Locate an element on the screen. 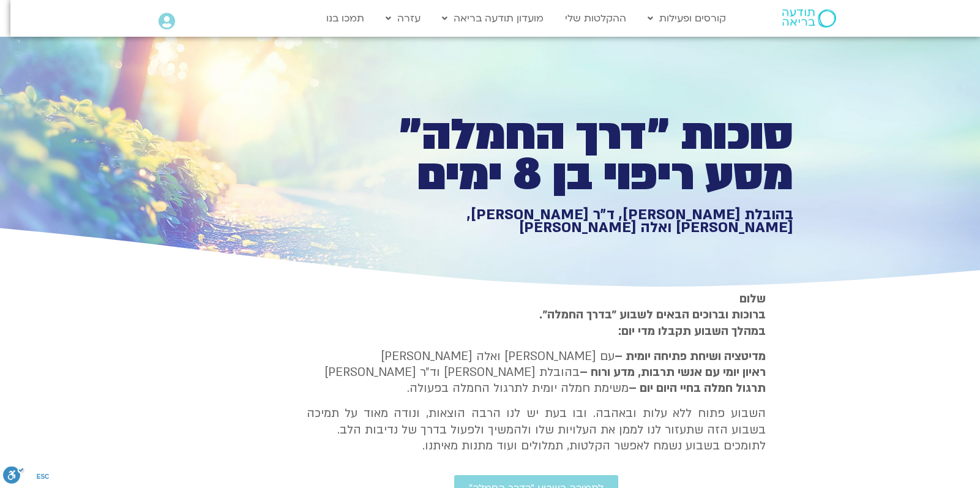  h1: סוכות ״דרך החמלה״ מסע ריפוי בן 8 ימים is located at coordinates (581, 155).